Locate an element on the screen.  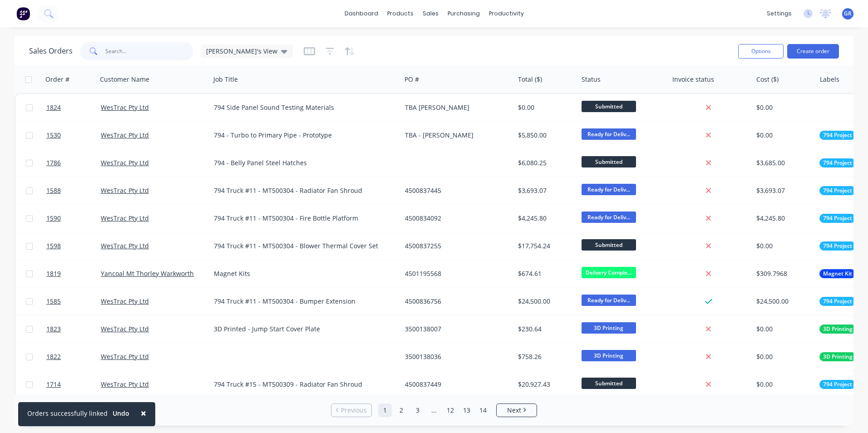
button: 3D Printing is located at coordinates (837, 329).